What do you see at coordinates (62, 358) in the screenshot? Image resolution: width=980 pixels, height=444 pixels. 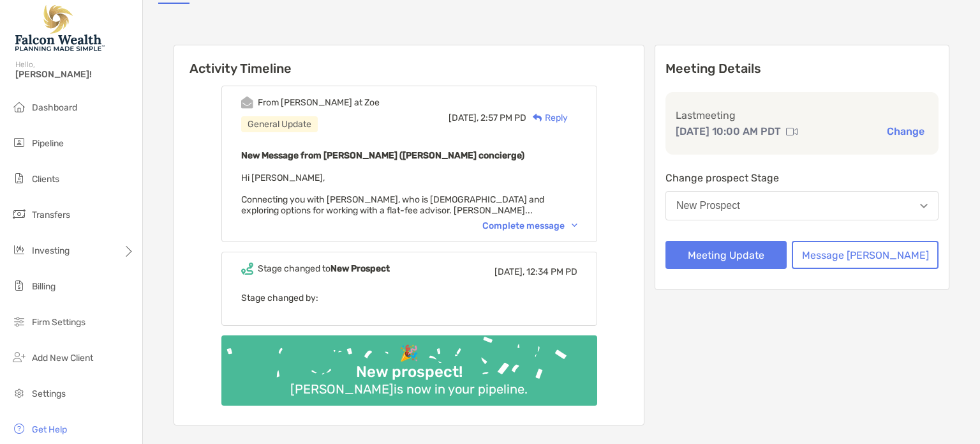 I see `span: Add New Client` at bounding box center [62, 358].